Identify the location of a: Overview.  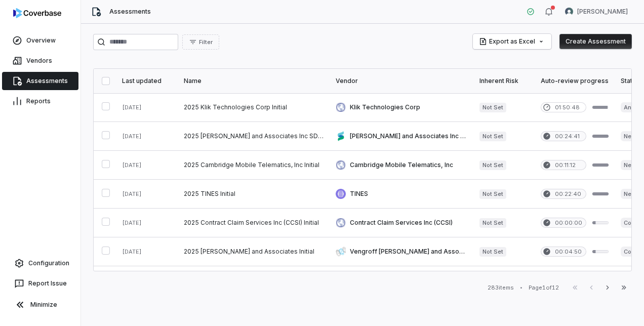
(40, 40).